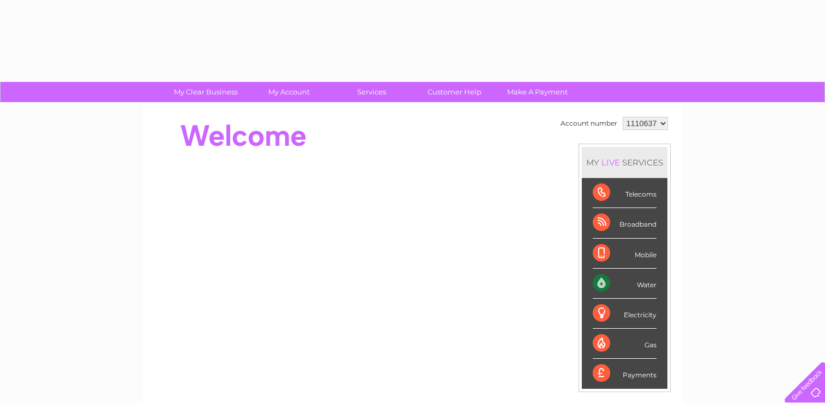  What do you see at coordinates (589, 123) in the screenshot?
I see `td: Account number` at bounding box center [589, 123].